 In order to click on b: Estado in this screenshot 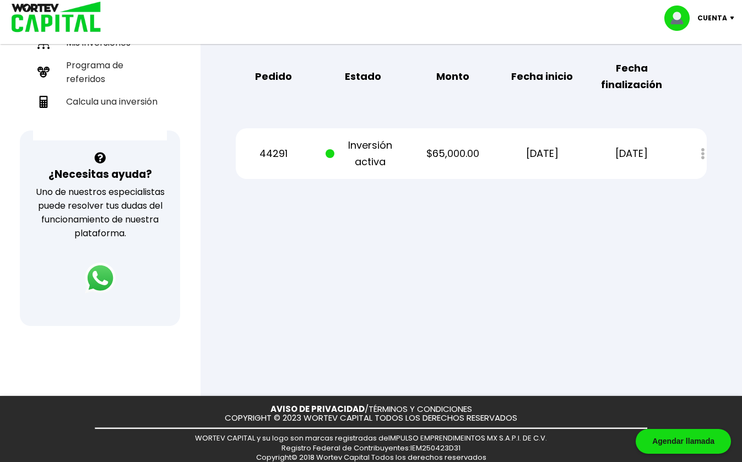, I will do `click(363, 77)`.